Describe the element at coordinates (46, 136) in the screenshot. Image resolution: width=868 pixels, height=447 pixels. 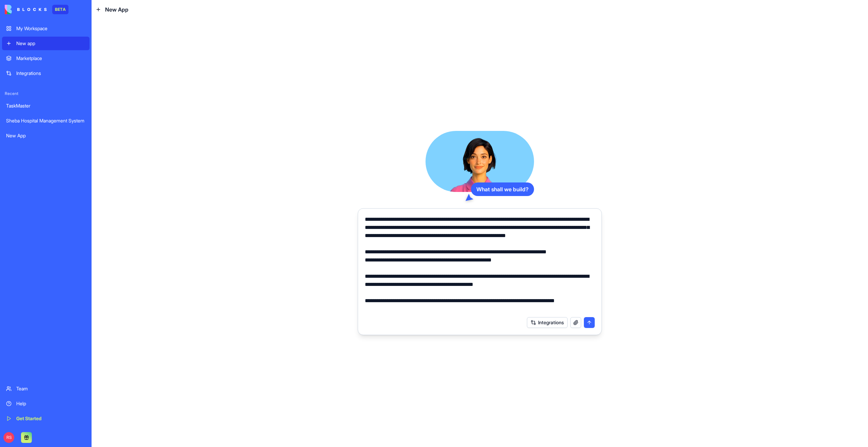
I see `a: New App` at that location.